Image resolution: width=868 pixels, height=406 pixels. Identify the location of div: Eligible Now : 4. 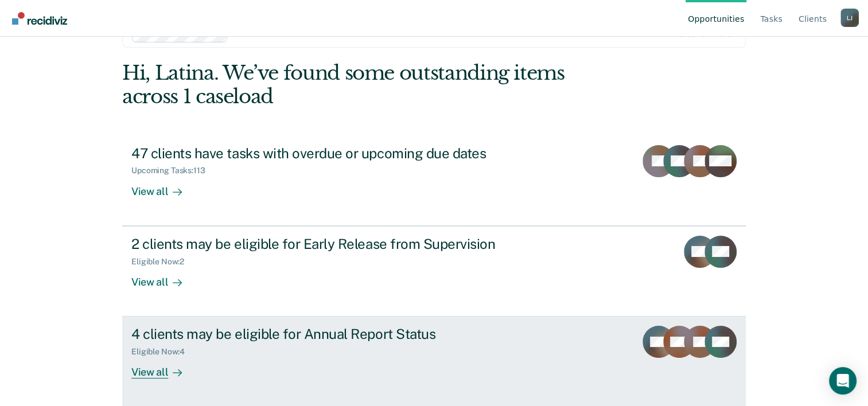
(162, 352).